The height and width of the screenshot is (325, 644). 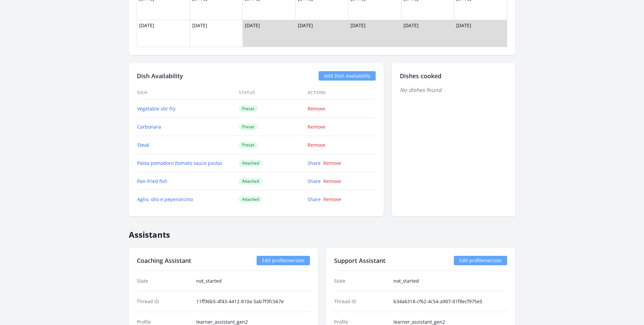 What do you see at coordinates (179, 163) in the screenshot?
I see `a: Pasta pomodoro (tomato sauce pasta)` at bounding box center [179, 163].